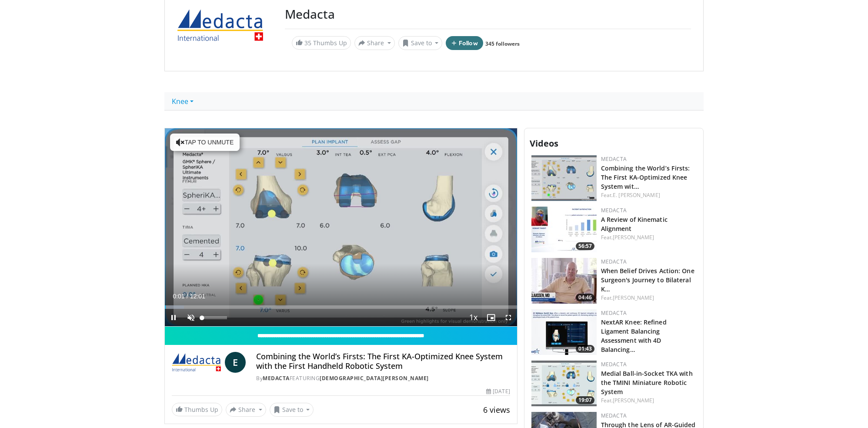 The height and width of the screenshot is (428, 868). Describe the element at coordinates (491, 317) in the screenshot. I see `button: Enable picture-in-picture mode` at that location.